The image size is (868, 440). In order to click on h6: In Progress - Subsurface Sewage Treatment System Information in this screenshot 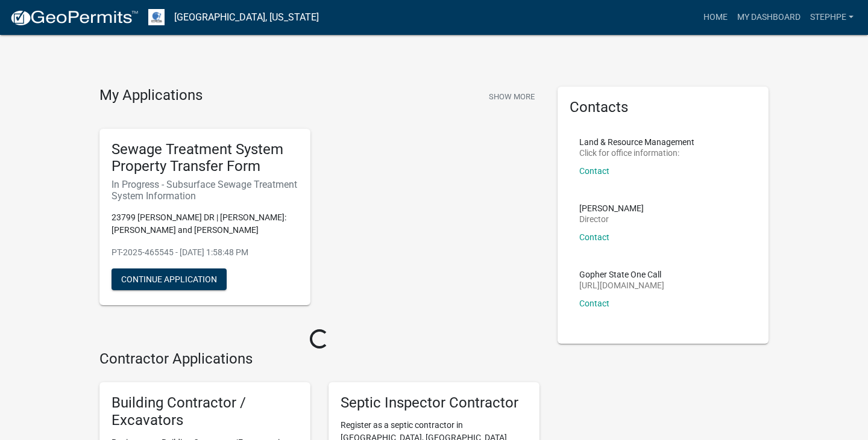, I will do `click(205, 190)`.